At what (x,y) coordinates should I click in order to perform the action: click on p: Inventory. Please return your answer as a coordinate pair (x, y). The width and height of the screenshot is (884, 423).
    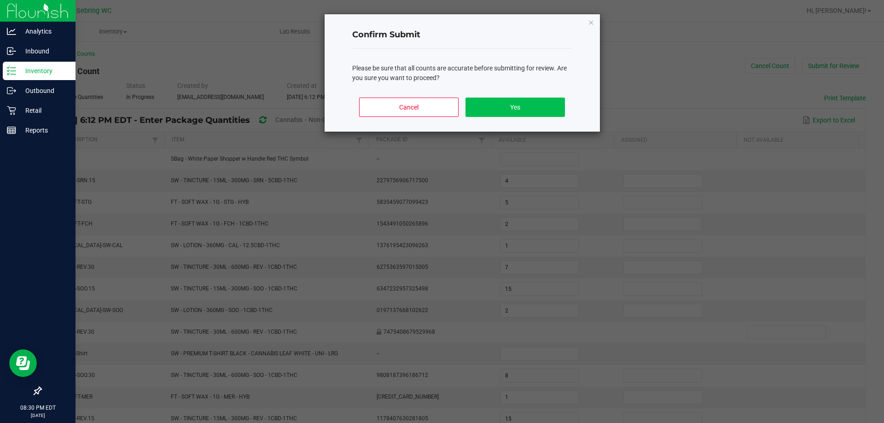
    Looking at the image, I should click on (44, 71).